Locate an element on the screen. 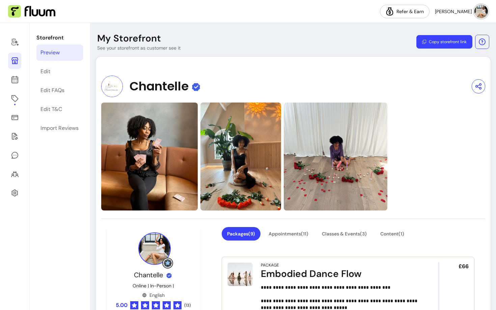 The image size is (496, 310). p: Storefront is located at coordinates (60, 38).